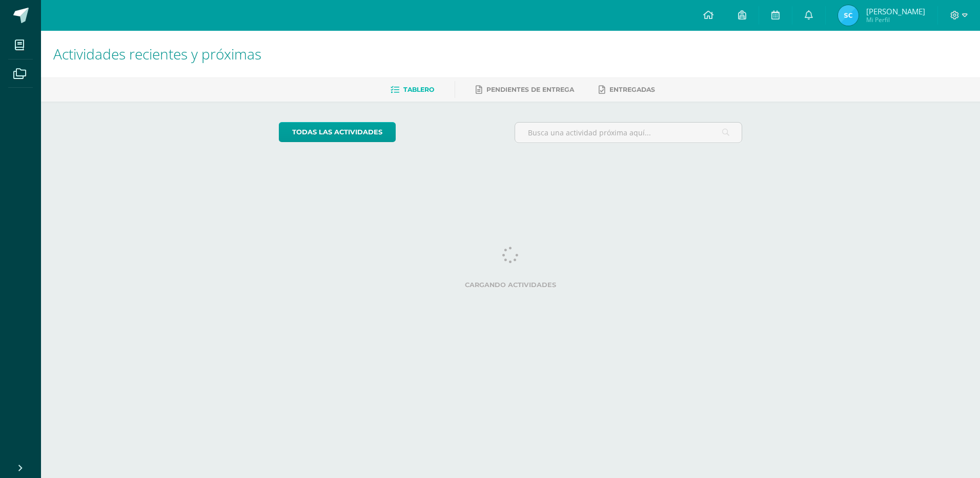 The width and height of the screenshot is (980, 478). Describe the element at coordinates (895, 20) in the screenshot. I see `span: Mi Perfil` at that location.